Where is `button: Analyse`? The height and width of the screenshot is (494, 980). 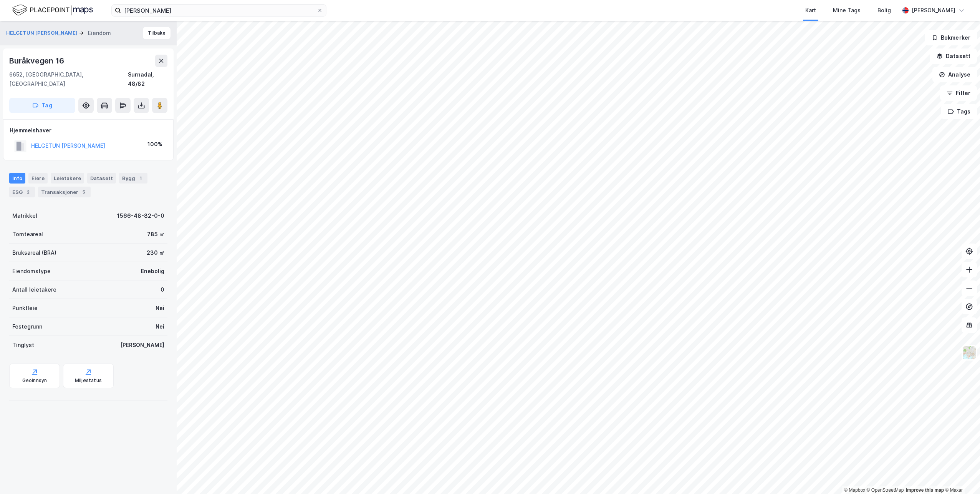
button: Analyse is located at coordinates (955, 75).